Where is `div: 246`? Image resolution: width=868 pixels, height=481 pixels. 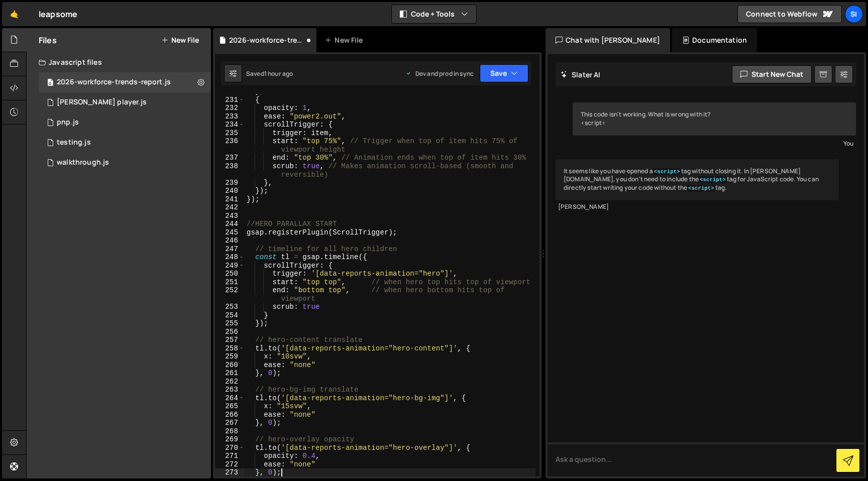
div: 246 is located at coordinates (230, 240).